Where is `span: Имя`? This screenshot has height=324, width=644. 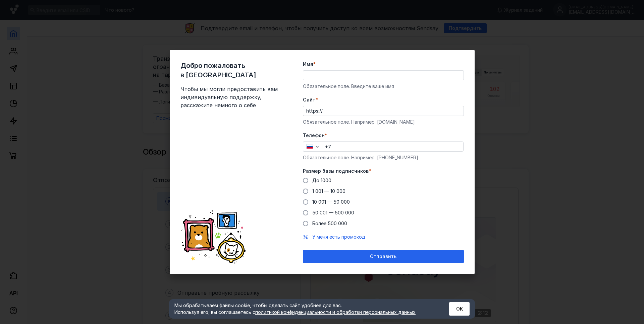
span: Имя is located at coordinates (308, 64).